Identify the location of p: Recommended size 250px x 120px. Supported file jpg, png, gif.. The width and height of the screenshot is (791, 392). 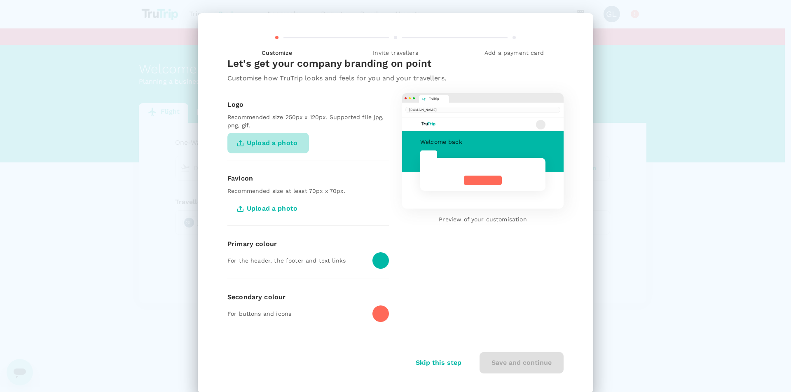
(308, 121).